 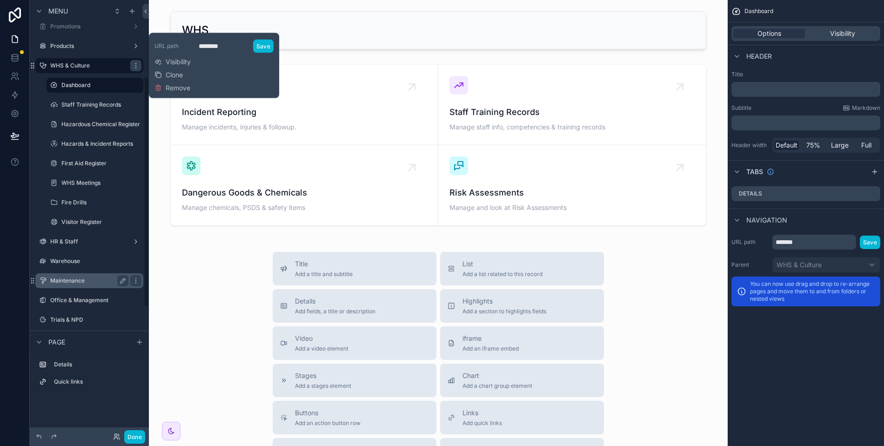 What do you see at coordinates (502, 264) in the screenshot?
I see `span: List` at bounding box center [502, 264].